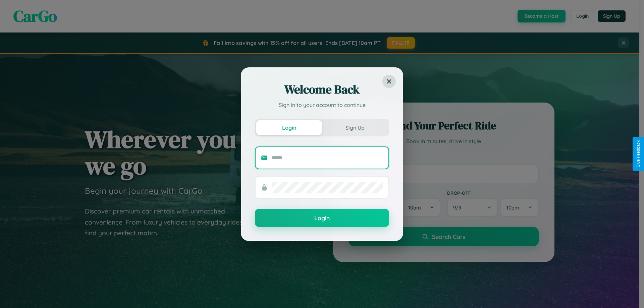 The width and height of the screenshot is (644, 308). What do you see at coordinates (322, 105) in the screenshot?
I see `p: Sign in to your account to continue` at bounding box center [322, 105].